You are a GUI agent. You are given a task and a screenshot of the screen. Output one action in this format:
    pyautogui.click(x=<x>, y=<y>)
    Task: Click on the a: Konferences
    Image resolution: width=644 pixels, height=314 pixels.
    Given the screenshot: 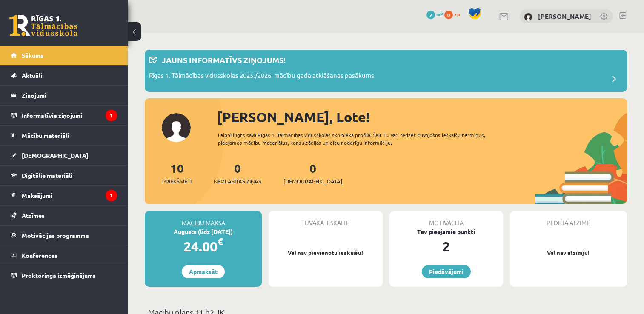 What is the action you would take?
    pyautogui.click(x=64, y=255)
    